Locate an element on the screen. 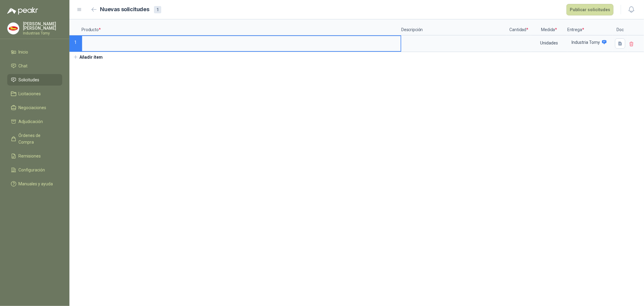 Image resolution: width=644 pixels, height=306 pixels. a: Licitaciones is located at coordinates (35, 94).